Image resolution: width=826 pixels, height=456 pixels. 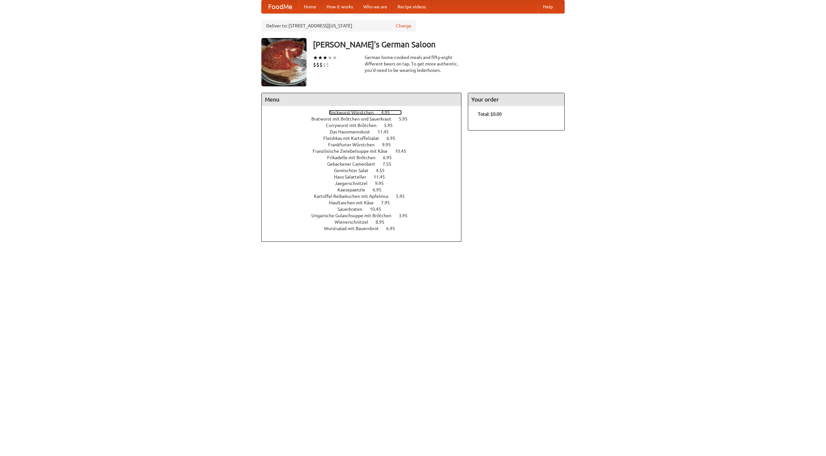 I want to click on span: Currywurst mit Brötchen, so click(x=354, y=125).